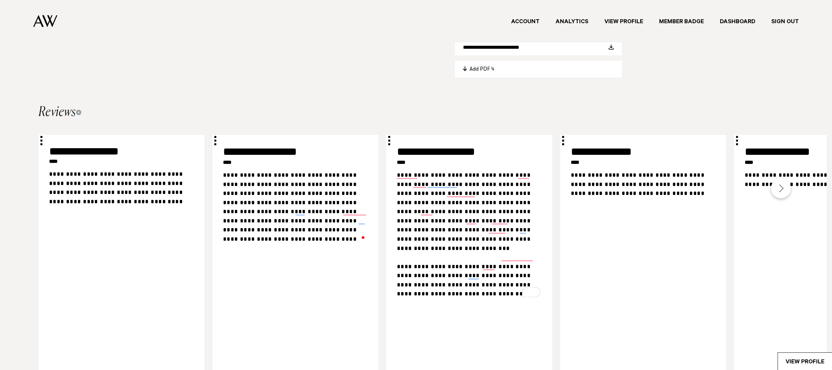 The image size is (832, 370). What do you see at coordinates (681, 21) in the screenshot?
I see `a: Member Badge` at bounding box center [681, 21].